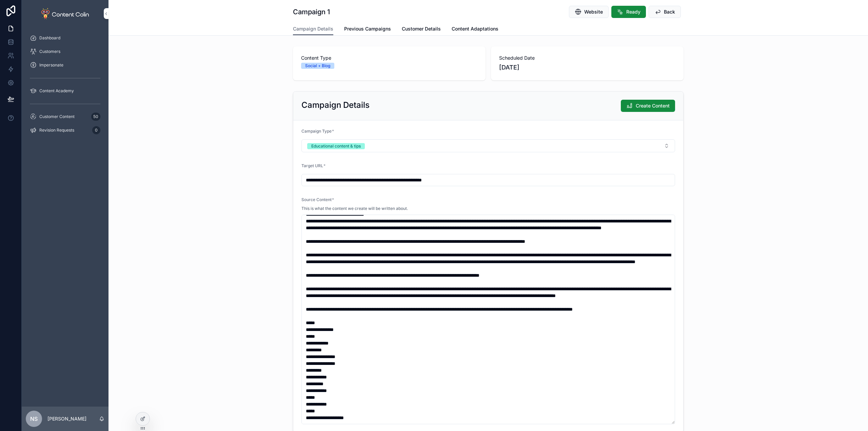 The height and width of the screenshot is (431, 868). What do you see at coordinates (594, 12) in the screenshot?
I see `span: Website` at bounding box center [594, 12].